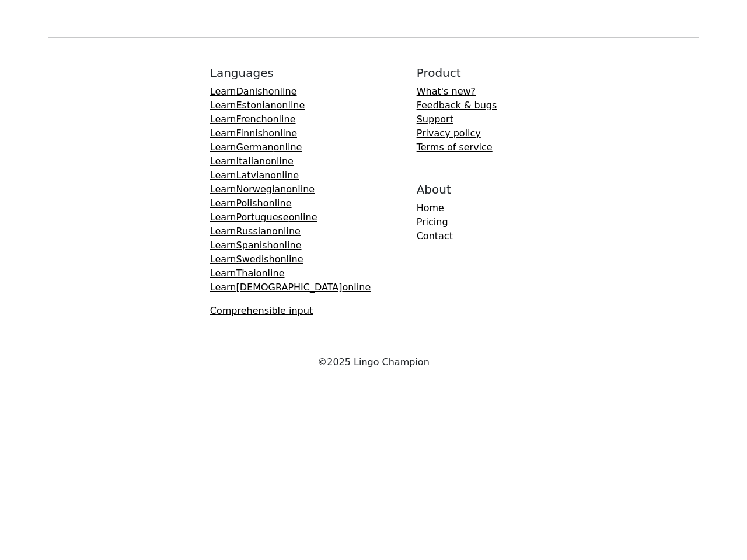 Image resolution: width=747 pixels, height=560 pixels. I want to click on a: LearnLatvianonline, so click(255, 175).